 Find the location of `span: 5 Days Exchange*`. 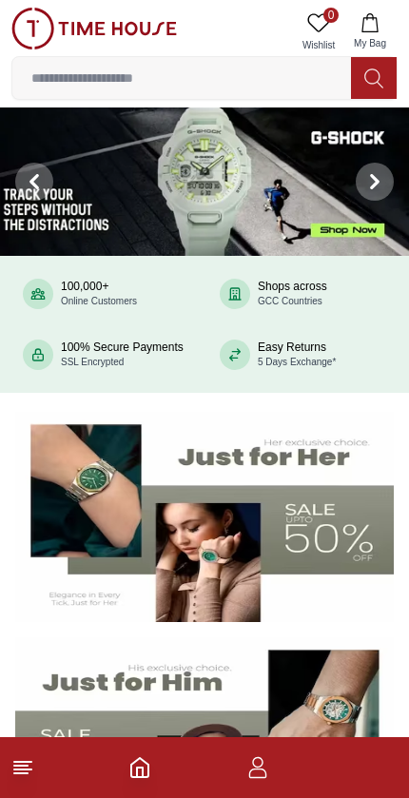

span: 5 Days Exchange* is located at coordinates (297, 362).